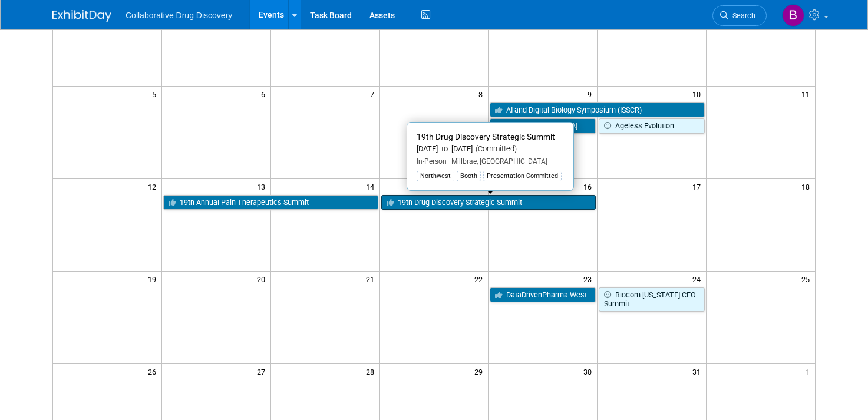 Image resolution: width=868 pixels, height=420 pixels. Describe the element at coordinates (589, 186) in the screenshot. I see `span: 16` at that location.